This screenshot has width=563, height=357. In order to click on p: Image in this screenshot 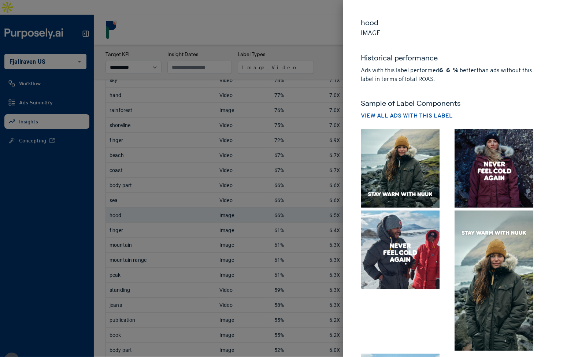, I will do `click(453, 33)`.